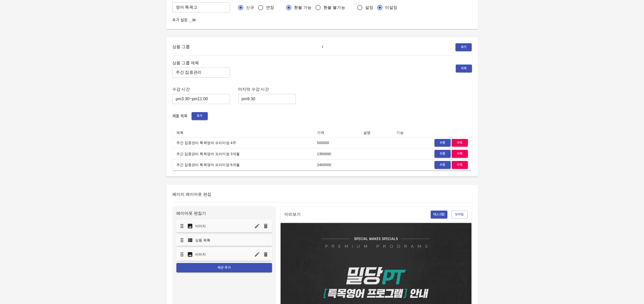  Describe the element at coordinates (376, 133) in the screenshot. I see `th: 설명` at that location.